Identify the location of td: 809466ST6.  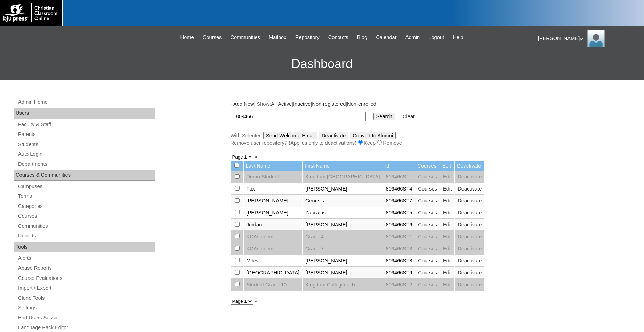
(399, 225).